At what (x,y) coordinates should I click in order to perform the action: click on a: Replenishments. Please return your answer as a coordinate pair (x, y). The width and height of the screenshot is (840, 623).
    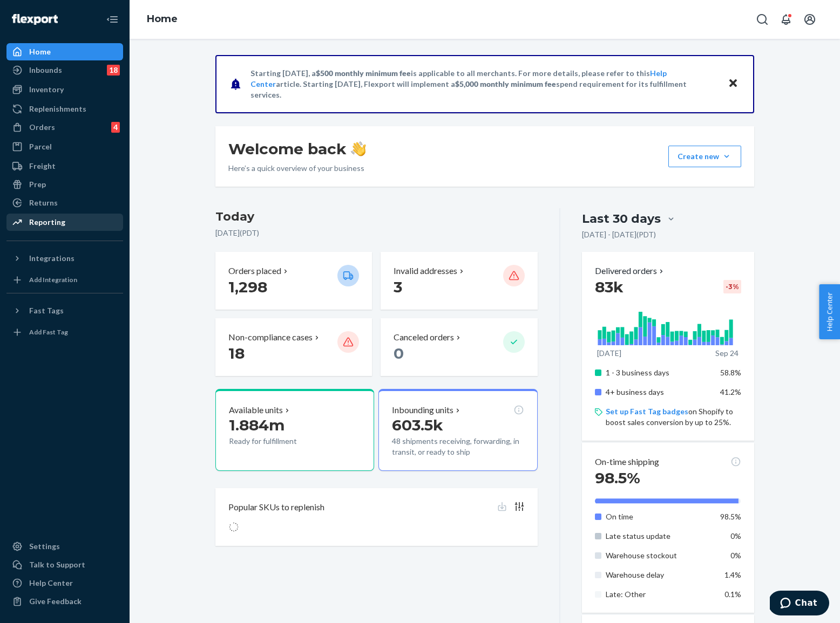
    Looking at the image, I should click on (65, 109).